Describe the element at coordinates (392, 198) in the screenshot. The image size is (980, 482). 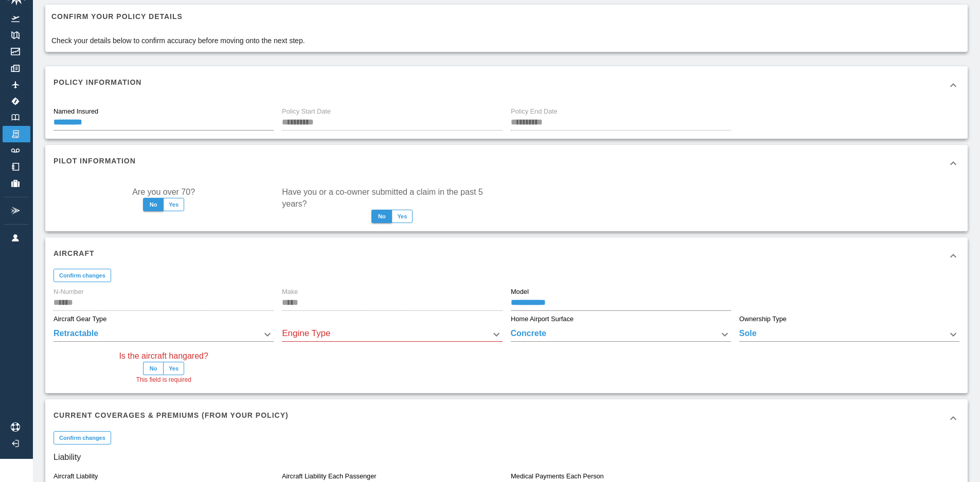
I see `label: Have you or a co-owner submitted a claim in the past 5 years?` at that location.